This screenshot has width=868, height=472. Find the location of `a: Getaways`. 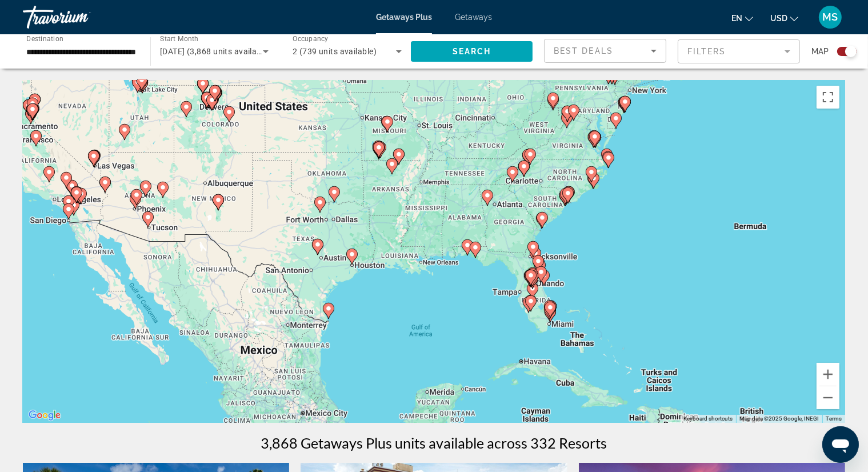

a: Getaways is located at coordinates (473, 17).